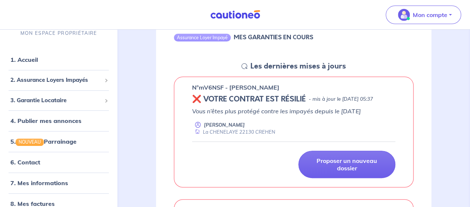 The height and width of the screenshot is (207, 470). Describe the element at coordinates (423, 15) in the screenshot. I see `button: illu_account_valid_menu.svgMon compte` at that location.